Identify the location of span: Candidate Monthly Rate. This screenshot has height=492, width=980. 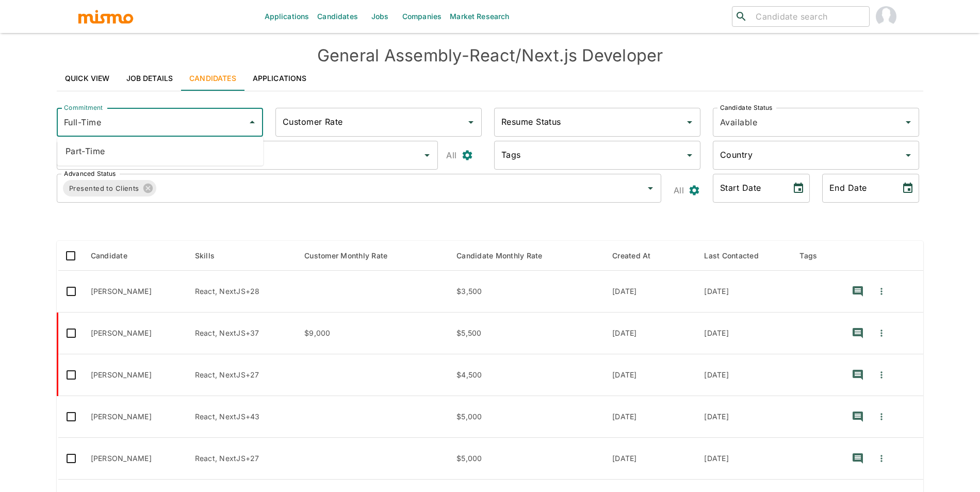
(506, 256).